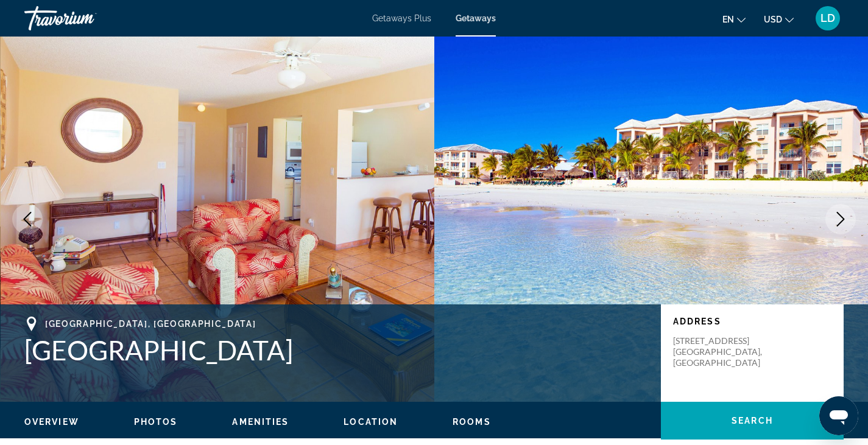  I want to click on span: Getaways, so click(476, 18).